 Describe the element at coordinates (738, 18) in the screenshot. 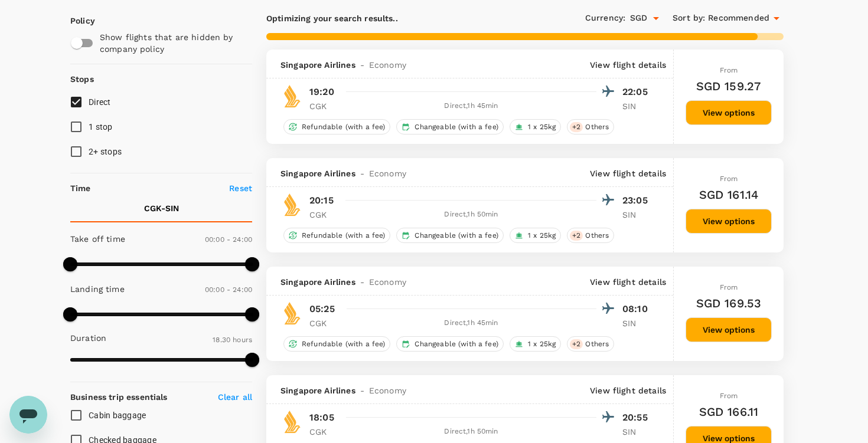

I see `span: Recommended` at that location.